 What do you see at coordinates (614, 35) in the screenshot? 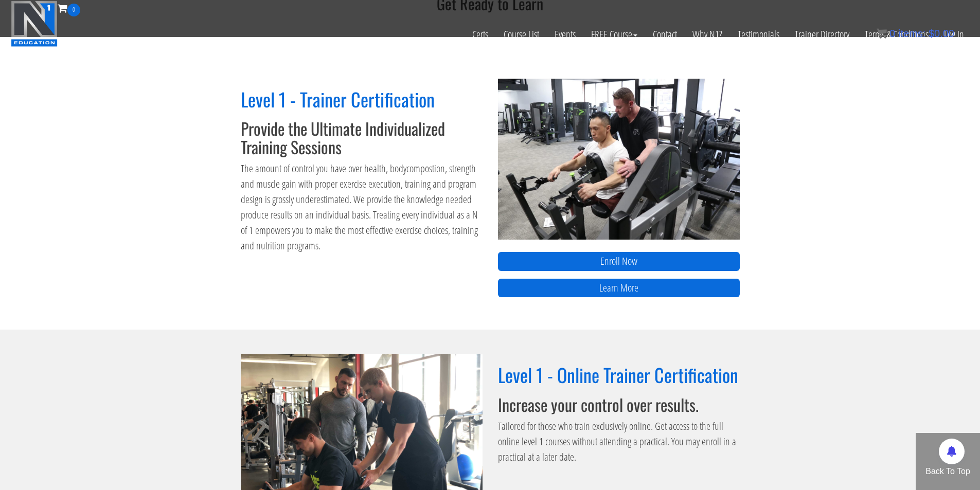
I see `a: FREE Course` at bounding box center [614, 35].